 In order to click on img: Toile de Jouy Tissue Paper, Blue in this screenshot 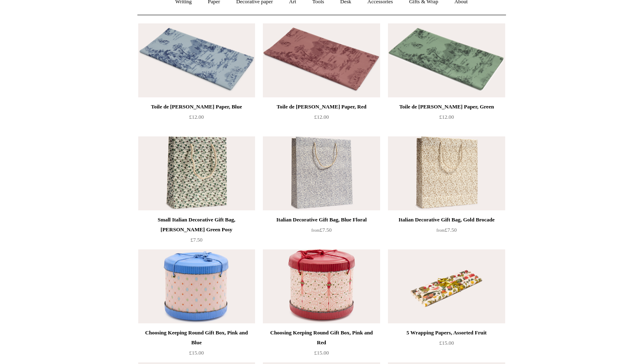, I will do `click(197, 61)`.